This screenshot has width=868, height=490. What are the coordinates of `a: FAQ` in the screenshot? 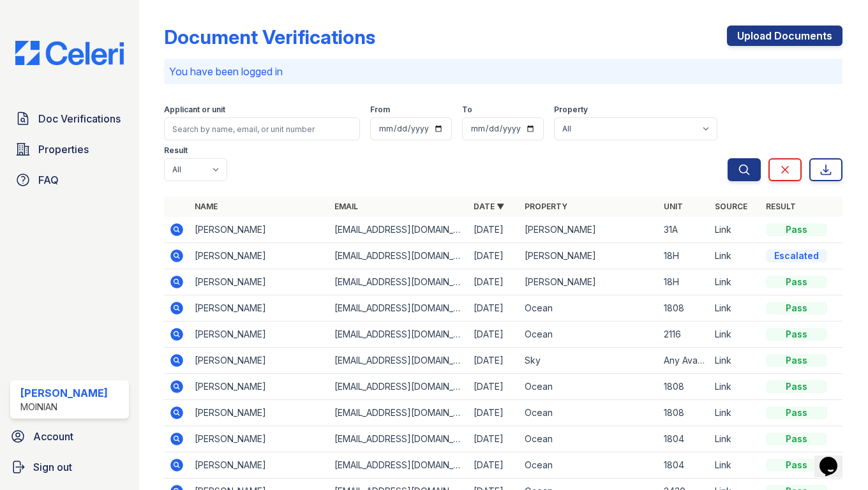 It's located at (69, 180).